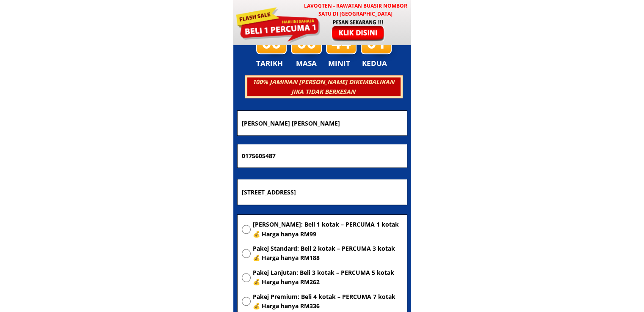  Describe the element at coordinates (328, 302) in the screenshot. I see `span: Pakej Premium: Beli 4 kotak – PERCUMA 7 kotak 💰 Harga hanya RM336` at that location.